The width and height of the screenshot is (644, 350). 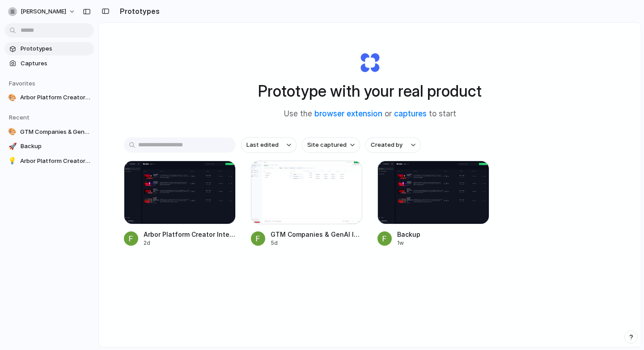 I want to click on a: browser extension, so click(x=348, y=114).